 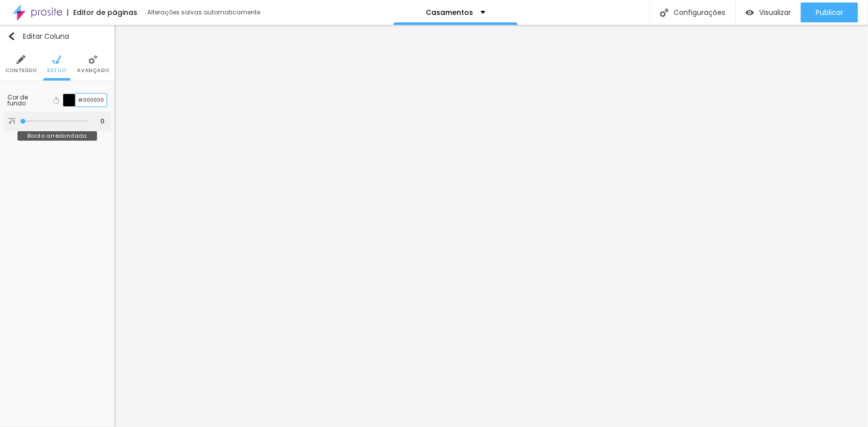 What do you see at coordinates (449, 13) in the screenshot?
I see `p: Casamentos` at bounding box center [449, 13].